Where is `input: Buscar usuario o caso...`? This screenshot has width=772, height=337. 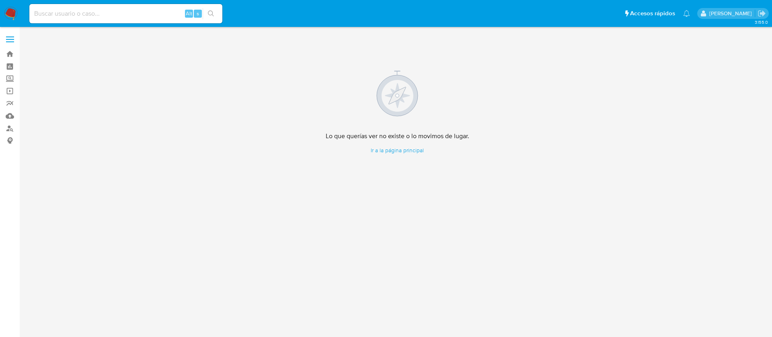 input: Buscar usuario o caso... is located at coordinates (126, 14).